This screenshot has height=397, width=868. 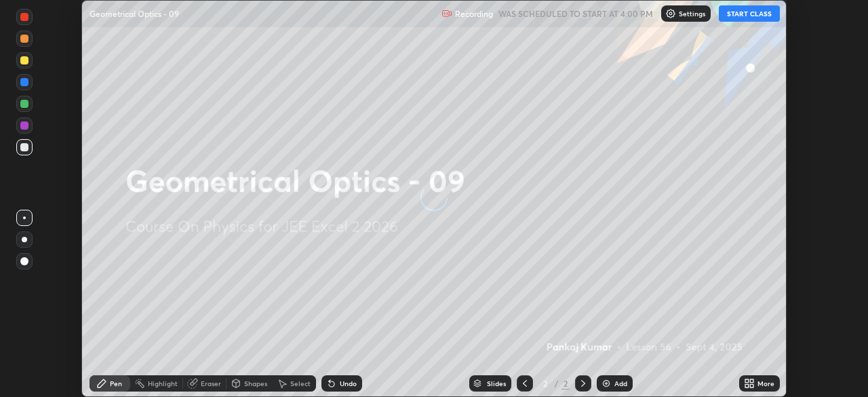 I want to click on img: add-slide-button, so click(x=606, y=384).